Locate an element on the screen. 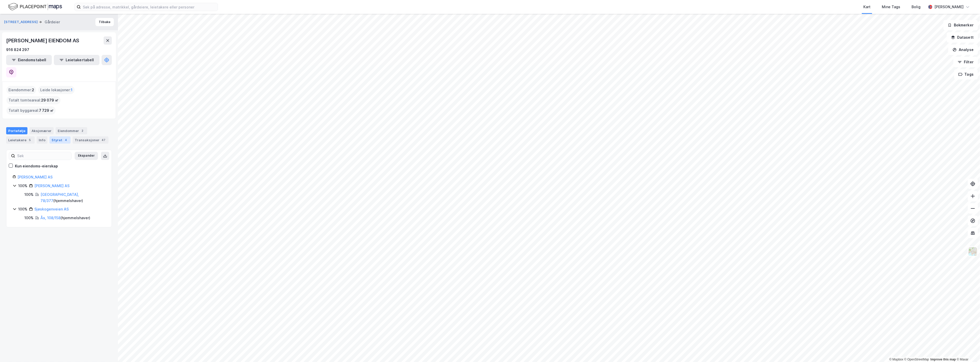  a: OpenStreetMap is located at coordinates (917, 360).